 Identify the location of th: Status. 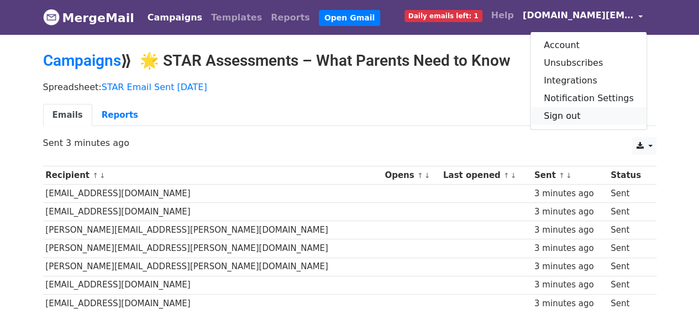
(629, 175).